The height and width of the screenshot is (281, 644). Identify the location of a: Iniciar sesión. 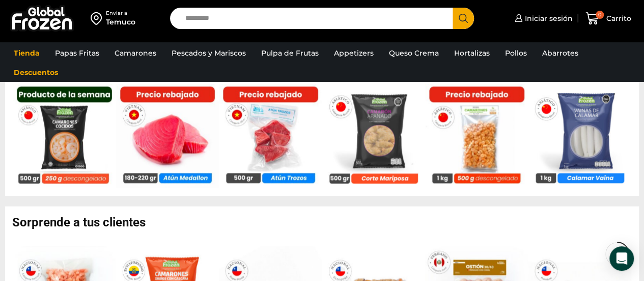
(542, 18).